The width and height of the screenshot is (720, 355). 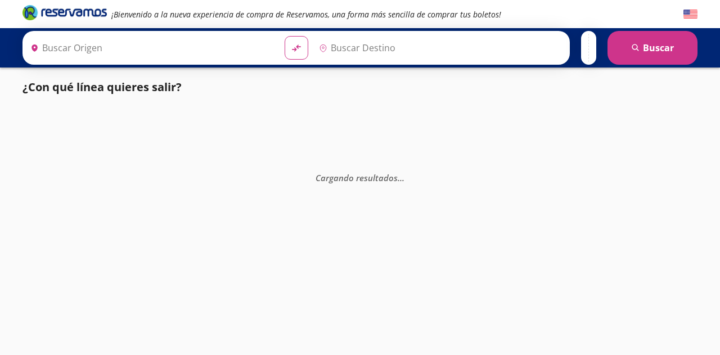 I want to click on a: Brand Logo, so click(x=65, y=14).